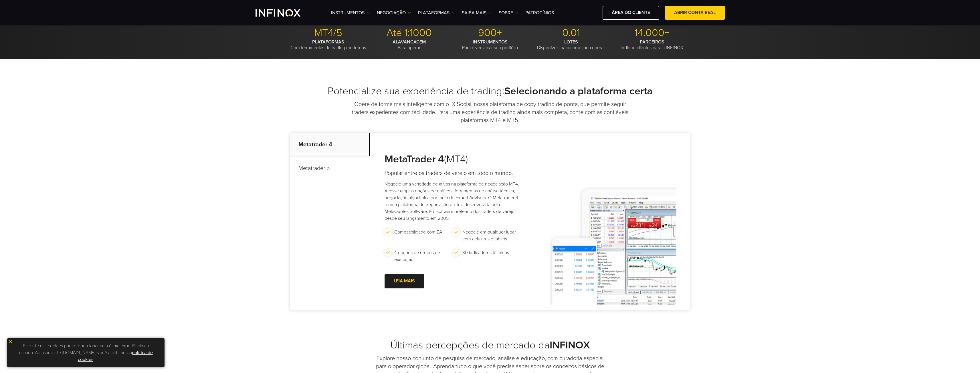  I want to click on a: Patrocínios, so click(540, 13).